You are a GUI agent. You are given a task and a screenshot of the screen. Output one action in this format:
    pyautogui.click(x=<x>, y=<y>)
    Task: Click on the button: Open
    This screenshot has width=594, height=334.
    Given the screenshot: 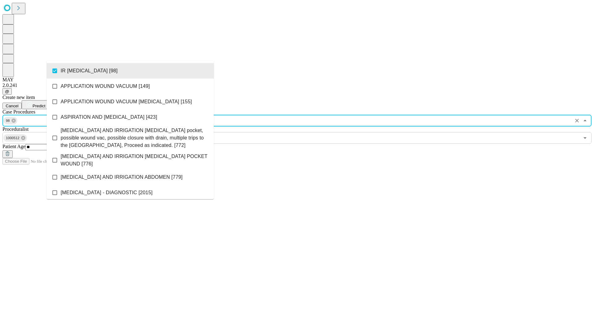 What is the action you would take?
    pyautogui.click(x=585, y=138)
    